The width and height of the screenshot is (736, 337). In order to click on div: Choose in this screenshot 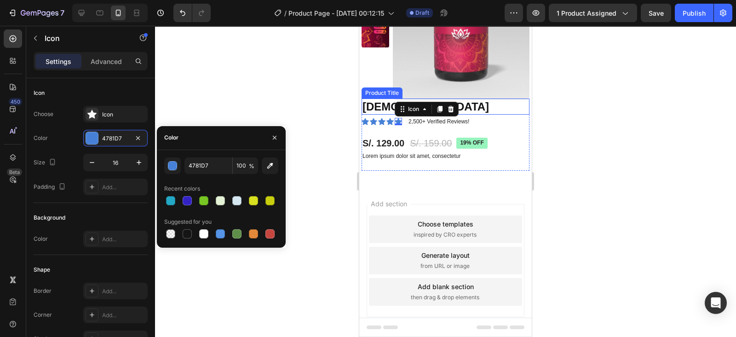, I will do `click(43, 114)`.